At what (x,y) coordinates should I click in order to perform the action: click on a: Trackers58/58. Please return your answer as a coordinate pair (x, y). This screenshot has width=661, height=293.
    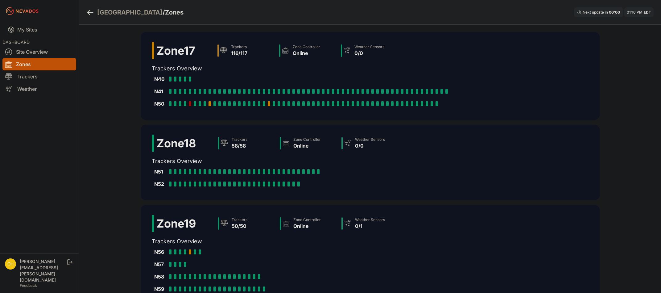
    Looking at the image, I should click on (247, 143).